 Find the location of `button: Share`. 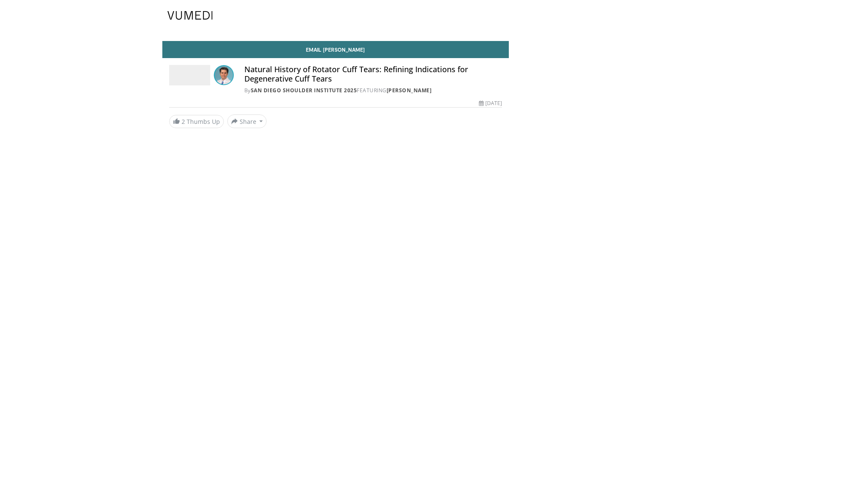

button: Share is located at coordinates (247, 121).